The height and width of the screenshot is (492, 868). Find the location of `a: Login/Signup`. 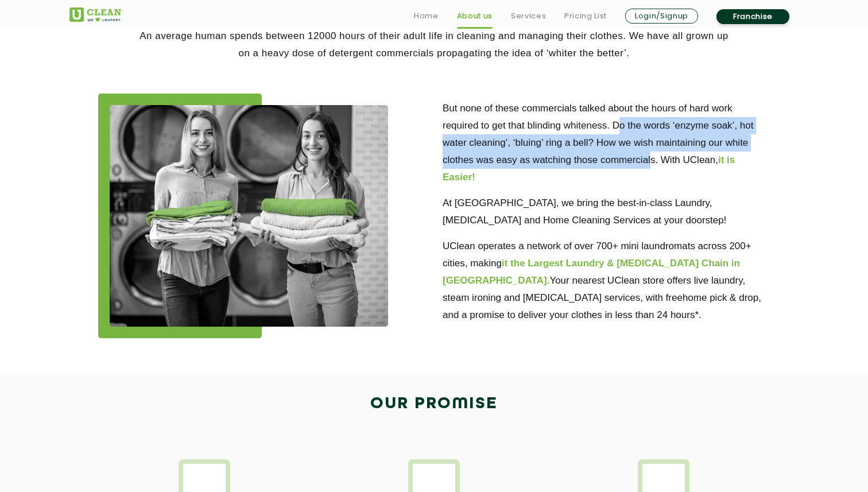

a: Login/Signup is located at coordinates (661, 16).